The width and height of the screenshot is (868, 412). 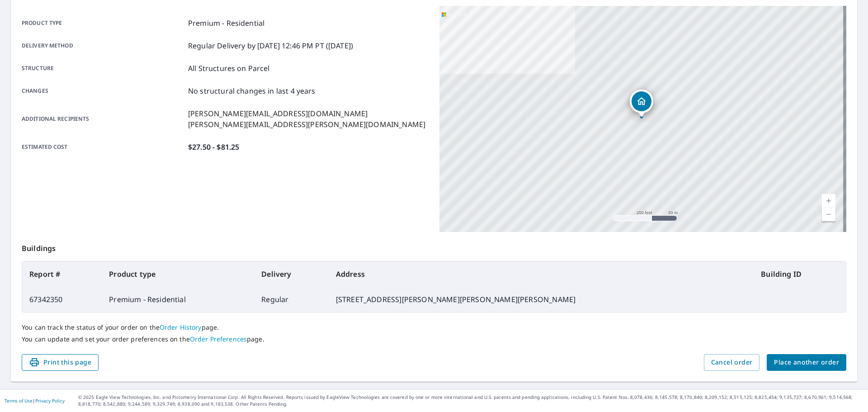 What do you see at coordinates (103, 23) in the screenshot?
I see `p: Product type` at bounding box center [103, 23].